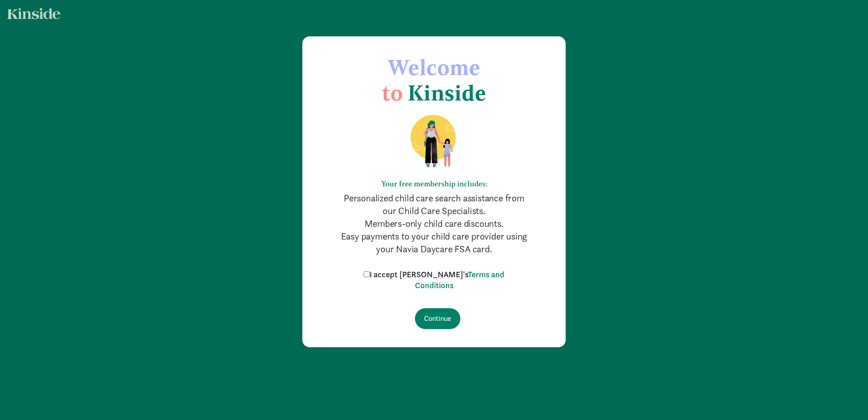  What do you see at coordinates (438, 318) in the screenshot?
I see `input: Continue` at bounding box center [438, 318].